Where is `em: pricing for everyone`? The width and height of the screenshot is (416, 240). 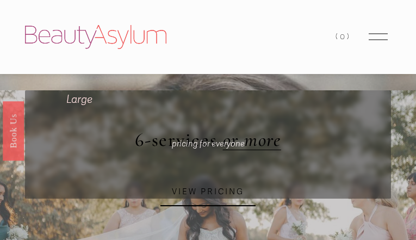
em: pricing for everyone is located at coordinates (208, 143).